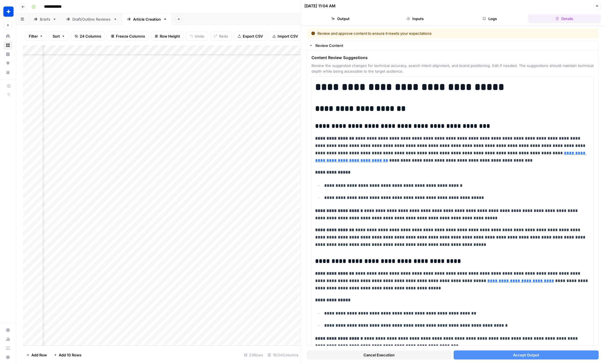 This screenshot has width=604, height=364. Describe the element at coordinates (453, 69) in the screenshot. I see `span: Review the suggested changes for technical accuracy, search intent alignment, and brand positioni...` at that location.